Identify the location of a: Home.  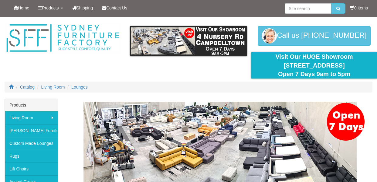
(21, 8).